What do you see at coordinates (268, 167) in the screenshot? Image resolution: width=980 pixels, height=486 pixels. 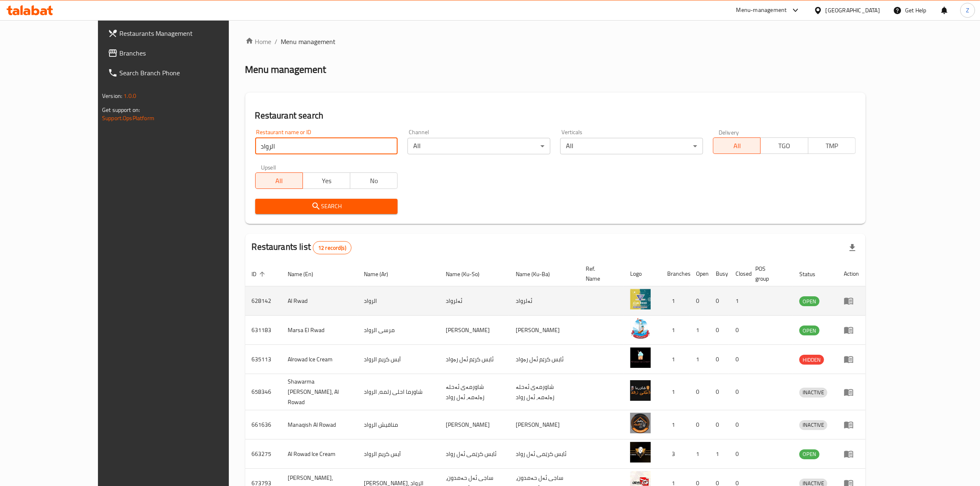 I see `label: Upsell` at bounding box center [268, 167].